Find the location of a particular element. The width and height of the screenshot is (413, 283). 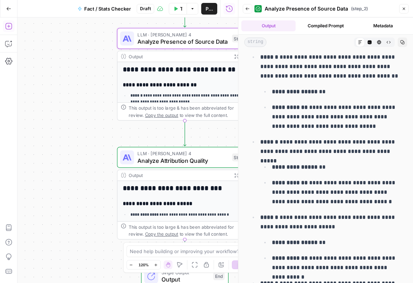

span: Draft is located at coordinates (146, 9).